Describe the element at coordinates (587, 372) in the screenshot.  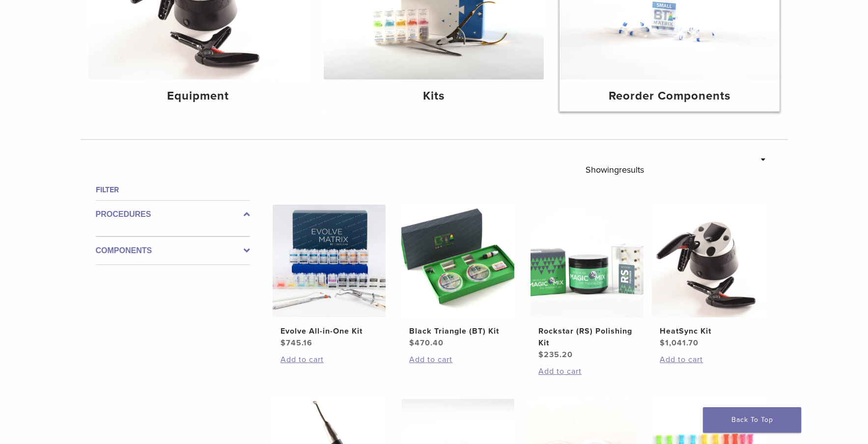
I see `a: Add to cart: “Rockstar (RS) Polishing Kit”` at that location.